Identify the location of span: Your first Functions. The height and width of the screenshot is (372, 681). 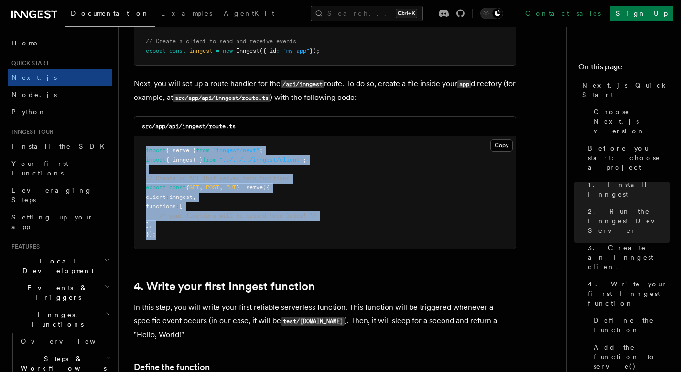
(40, 168).